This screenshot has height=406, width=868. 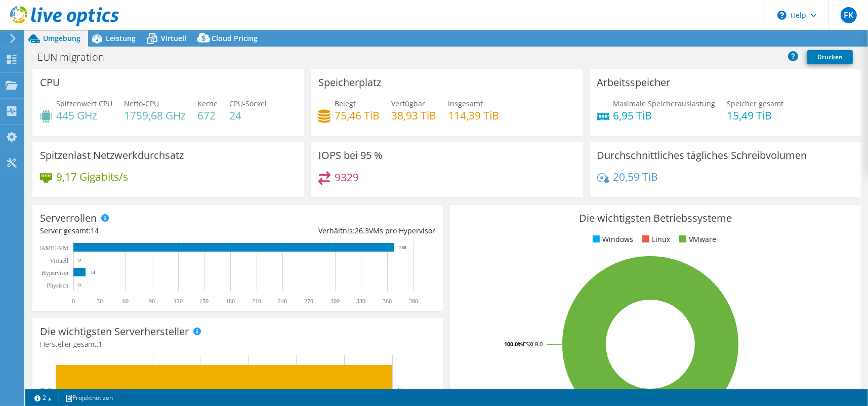 I want to click on span: Speicher gesamt, so click(x=756, y=103).